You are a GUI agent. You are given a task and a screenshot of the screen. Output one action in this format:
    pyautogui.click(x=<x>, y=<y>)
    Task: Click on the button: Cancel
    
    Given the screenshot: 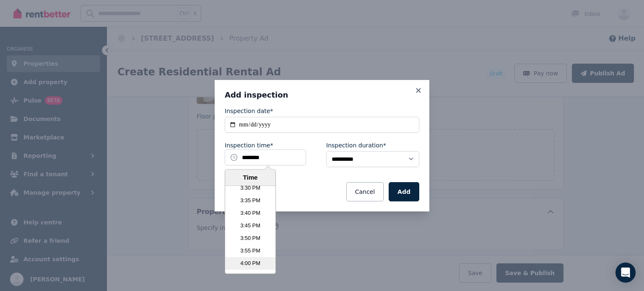 What is the action you would take?
    pyautogui.click(x=365, y=192)
    